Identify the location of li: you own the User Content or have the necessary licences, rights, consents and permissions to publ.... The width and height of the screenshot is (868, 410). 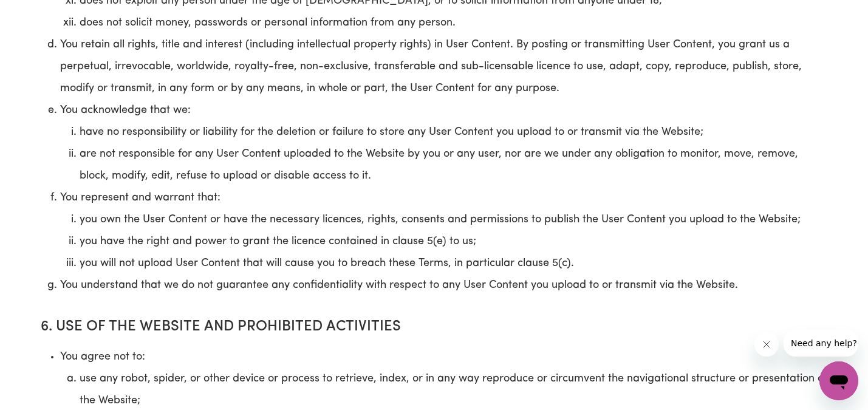
(453, 219).